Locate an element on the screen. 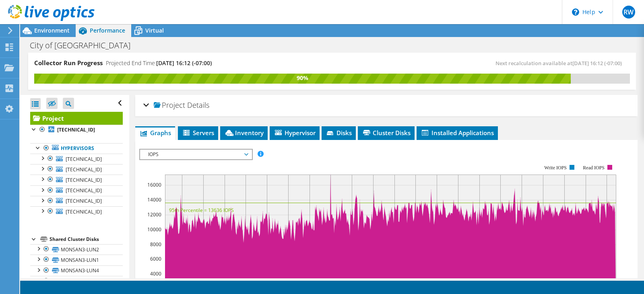 The image size is (644, 294). text: 4000 is located at coordinates (156, 274).